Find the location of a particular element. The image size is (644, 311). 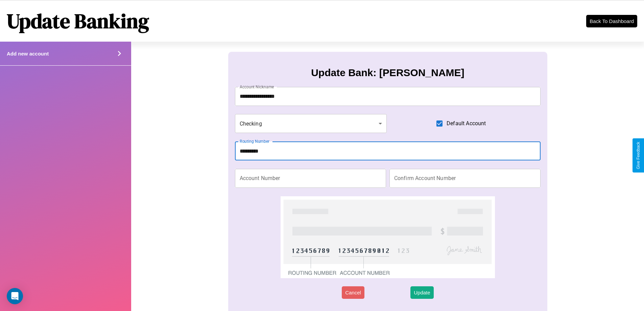

button: Cancel is located at coordinates (353, 292).